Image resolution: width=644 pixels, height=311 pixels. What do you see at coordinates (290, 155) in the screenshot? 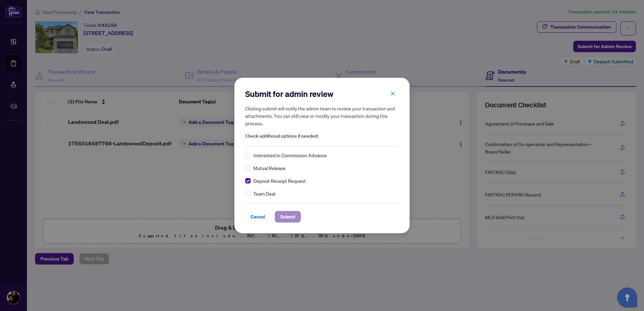
I see `span: Interested in Commission Advance` at bounding box center [290, 155].